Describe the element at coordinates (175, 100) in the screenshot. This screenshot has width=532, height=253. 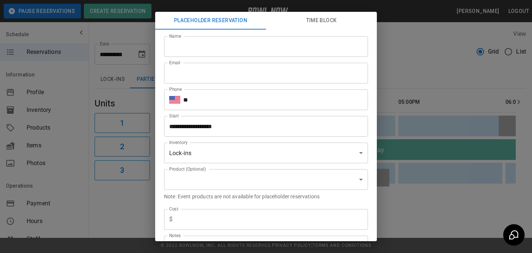
I see `button: Select country` at that location.